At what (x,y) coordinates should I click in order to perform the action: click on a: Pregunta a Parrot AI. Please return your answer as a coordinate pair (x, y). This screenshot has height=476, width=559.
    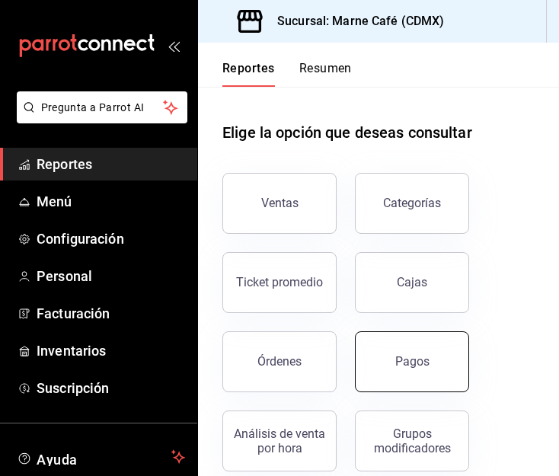
    Looking at the image, I should click on (99, 118).